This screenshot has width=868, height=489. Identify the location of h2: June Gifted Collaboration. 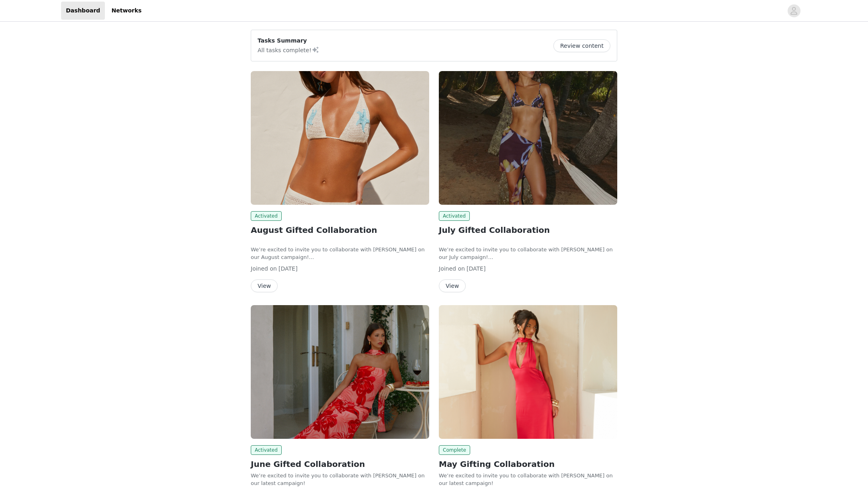
(340, 465).